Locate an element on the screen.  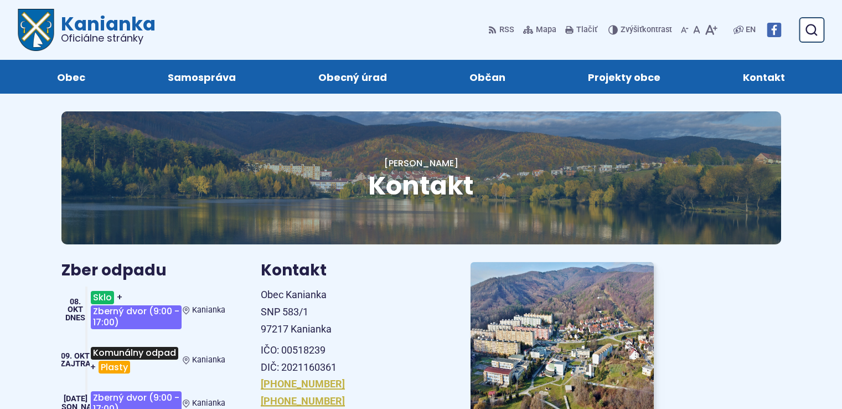
p: IČO: 00518239 DIČ: 2021160361 is located at coordinates (352, 358).